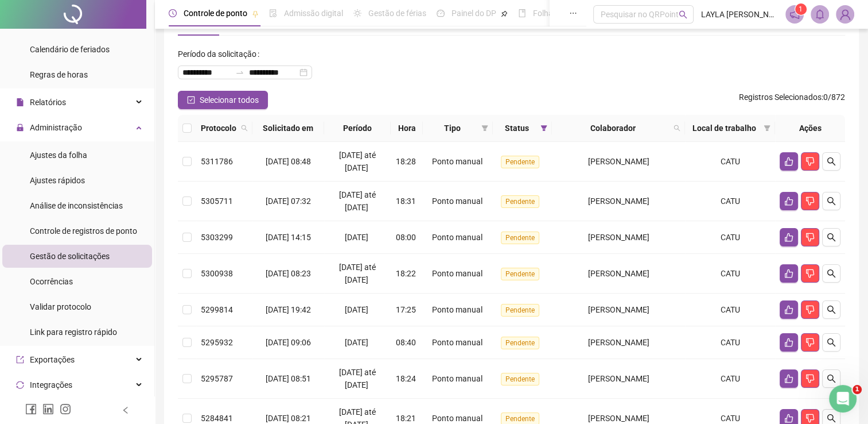 The image size is (868, 424). What do you see at coordinates (288, 128) in the screenshot?
I see `th: Solicitado em` at bounding box center [288, 128].